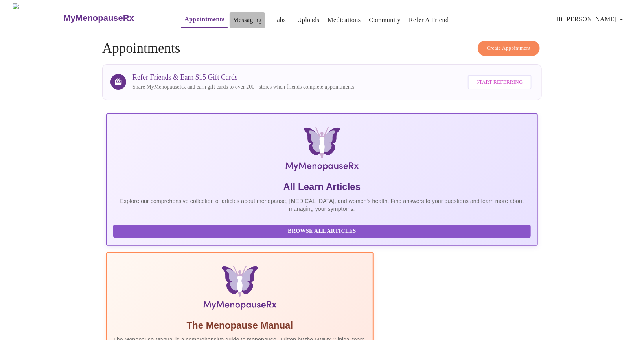  What do you see at coordinates (239, 289) in the screenshot?
I see `img: Menopause Manual` at bounding box center [239, 289].